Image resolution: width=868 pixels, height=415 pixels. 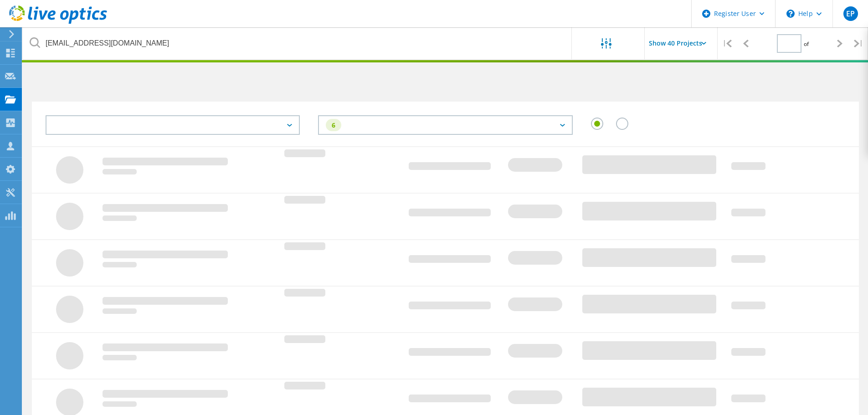 I want to click on span: EP, so click(x=850, y=14).